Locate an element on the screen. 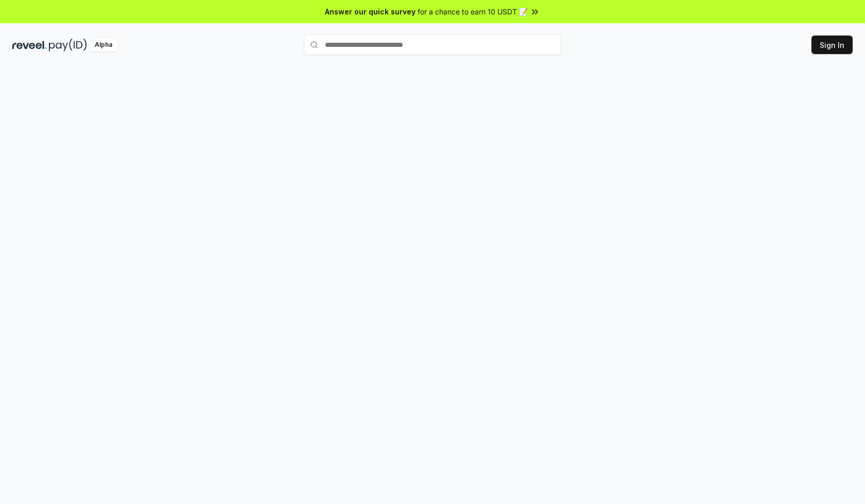  img: pay_id is located at coordinates (68, 45).